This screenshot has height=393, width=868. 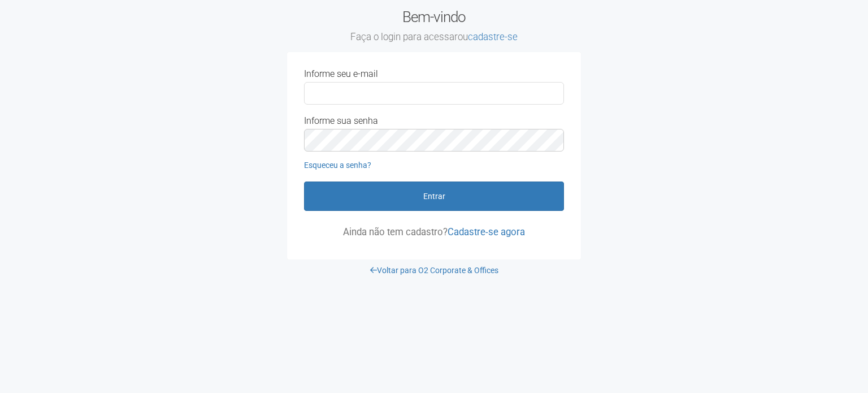 What do you see at coordinates (493, 37) in the screenshot?
I see `a: cadastre-se` at bounding box center [493, 37].